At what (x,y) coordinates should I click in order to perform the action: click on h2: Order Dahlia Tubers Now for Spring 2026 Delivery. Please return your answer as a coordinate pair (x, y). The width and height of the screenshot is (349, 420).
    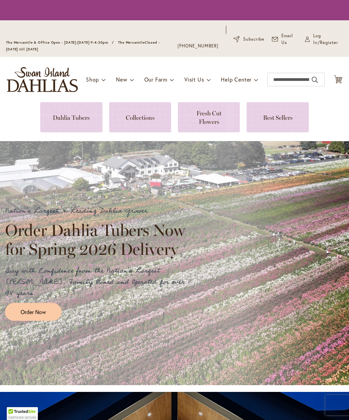
    Looking at the image, I should click on (98, 240).